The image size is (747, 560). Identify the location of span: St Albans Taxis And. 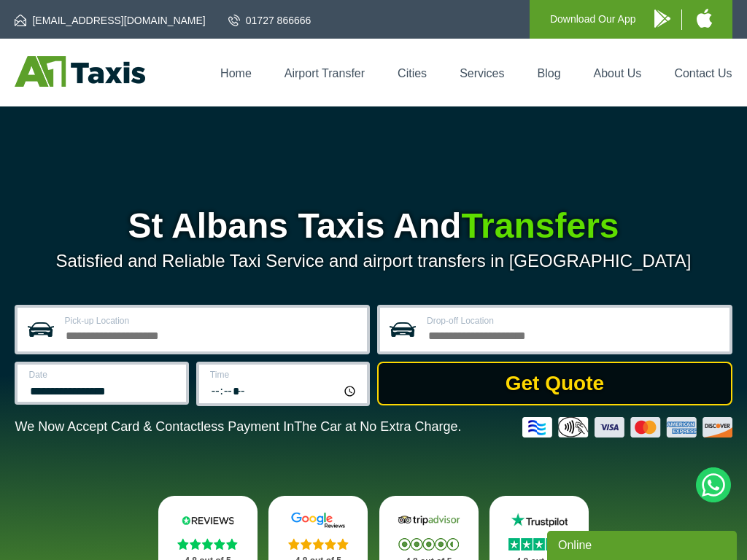
(294, 225).